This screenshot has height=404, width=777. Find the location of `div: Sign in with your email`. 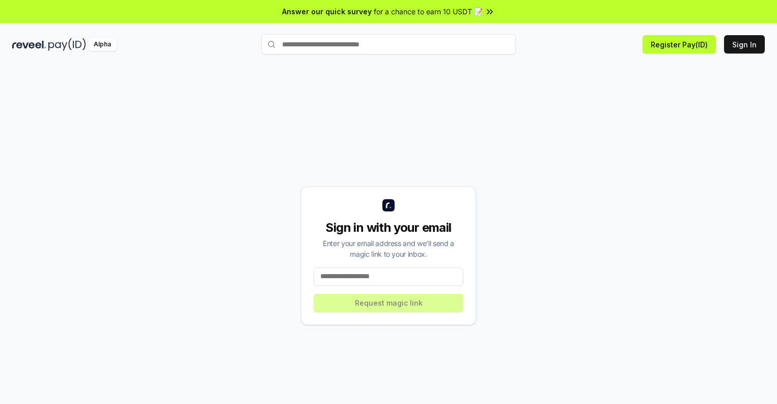

div: Sign in with your email is located at coordinates (388, 227).